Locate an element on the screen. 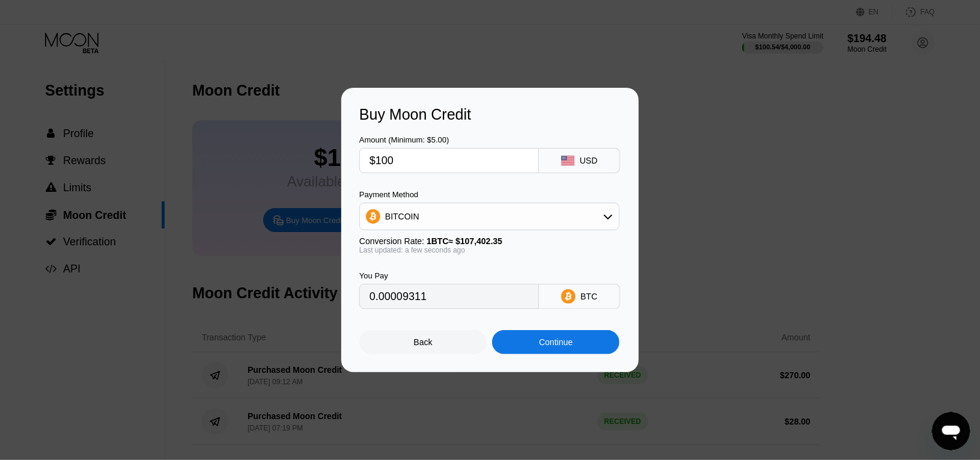 The height and width of the screenshot is (460, 980). span: 1 BTC ≈ $107,402.35 is located at coordinates (464, 241).